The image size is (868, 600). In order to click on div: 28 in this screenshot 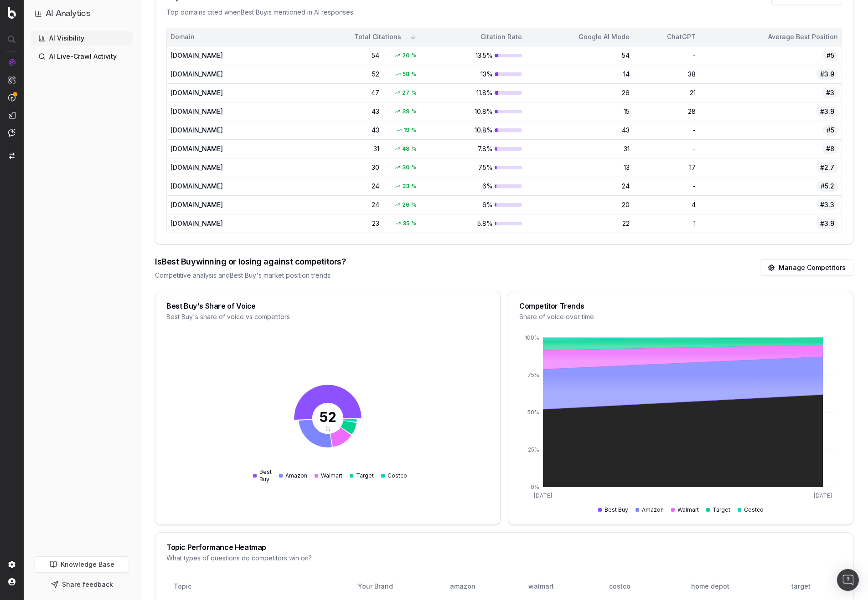, I will do `click(667, 112)`.